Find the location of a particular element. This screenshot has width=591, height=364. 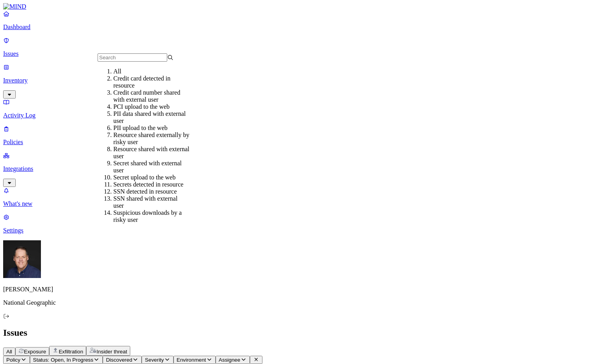

p: What's new is located at coordinates (296, 204).